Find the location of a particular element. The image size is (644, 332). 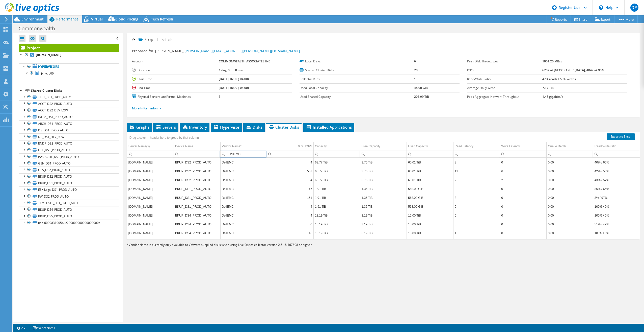

label: IOPS is located at coordinates (505, 70).